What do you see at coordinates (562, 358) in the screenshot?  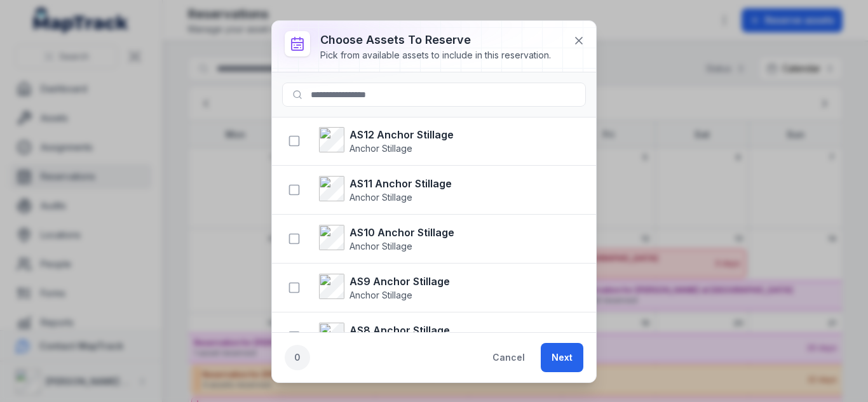 I see `button: Next` at bounding box center [562, 358].